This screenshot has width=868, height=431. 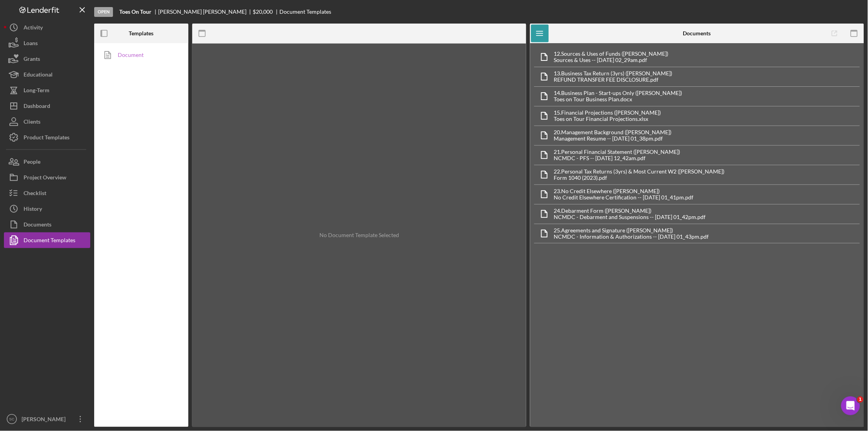 I want to click on div: Grants, so click(x=31, y=60).